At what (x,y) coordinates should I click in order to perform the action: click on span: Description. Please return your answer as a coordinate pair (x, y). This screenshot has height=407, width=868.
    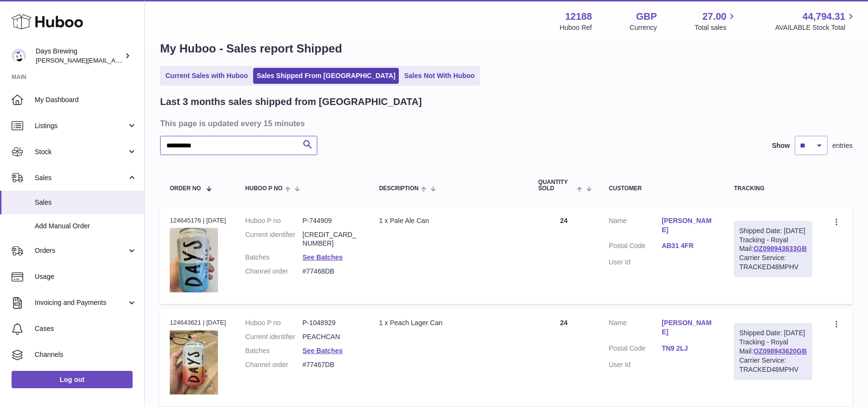
    Looking at the image, I should click on (399, 189).